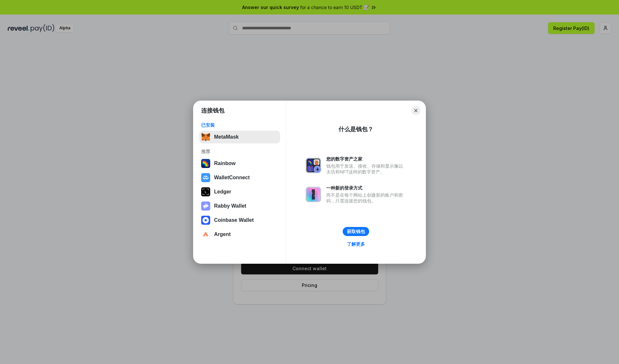  Describe the element at coordinates (356, 244) in the screenshot. I see `div: 了解更多` at that location.